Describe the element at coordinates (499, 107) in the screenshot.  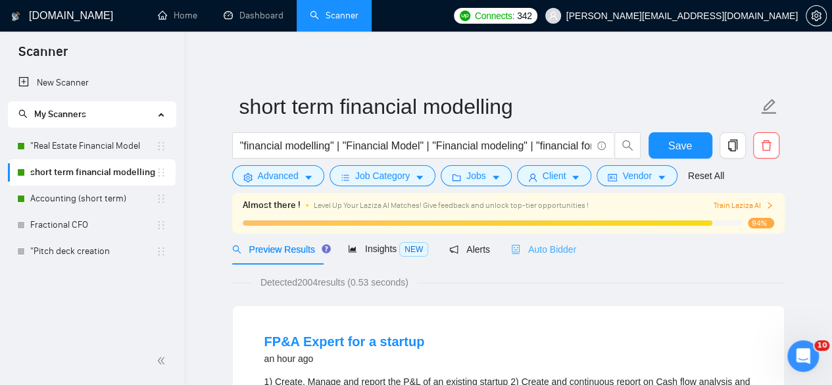
I see `input: Scanner name...` at that location.